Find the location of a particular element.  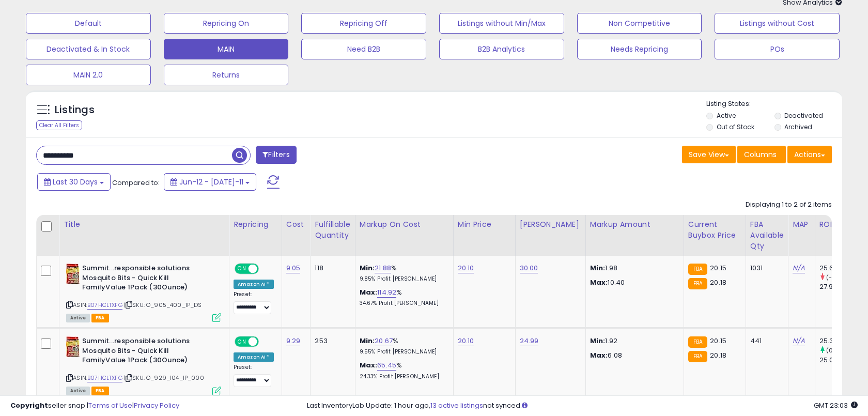

a: 20.10 is located at coordinates (466, 341).